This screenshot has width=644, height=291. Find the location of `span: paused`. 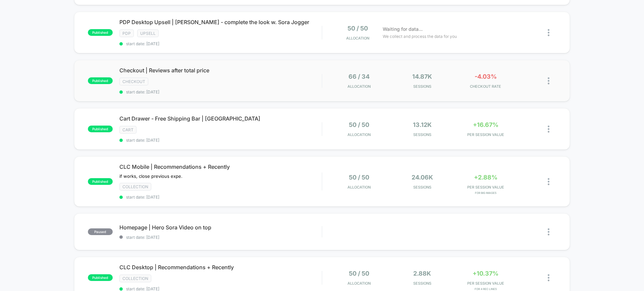

span: paused is located at coordinates (100, 232).